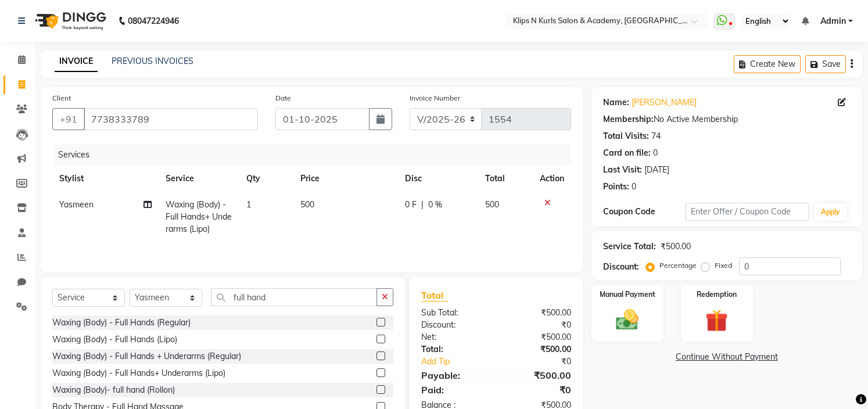  What do you see at coordinates (629, 247) in the screenshot?
I see `div: Service Total:` at bounding box center [629, 247].